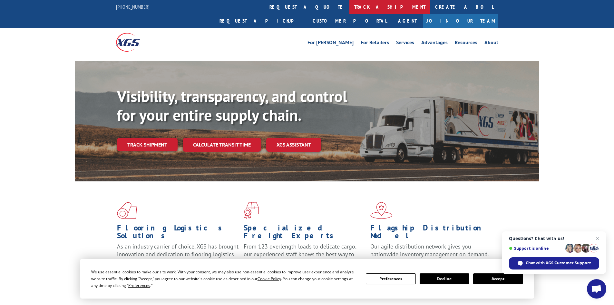  Describe the element at coordinates (305, 233) in the screenshot. I see `h1: Specialized Freight Experts` at that location.